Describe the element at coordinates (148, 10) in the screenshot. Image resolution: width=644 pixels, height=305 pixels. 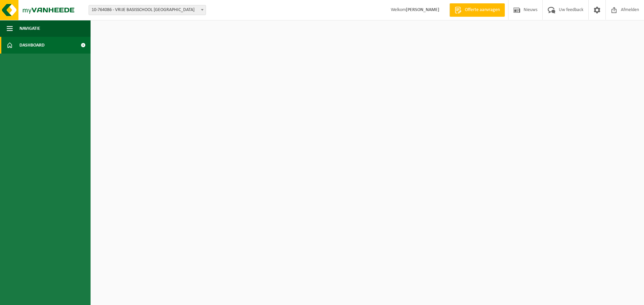
I see `span: 10-764086 - VRIJE BASISSCHOOL SINT-PIETER - OOSTKAMP` at that location.